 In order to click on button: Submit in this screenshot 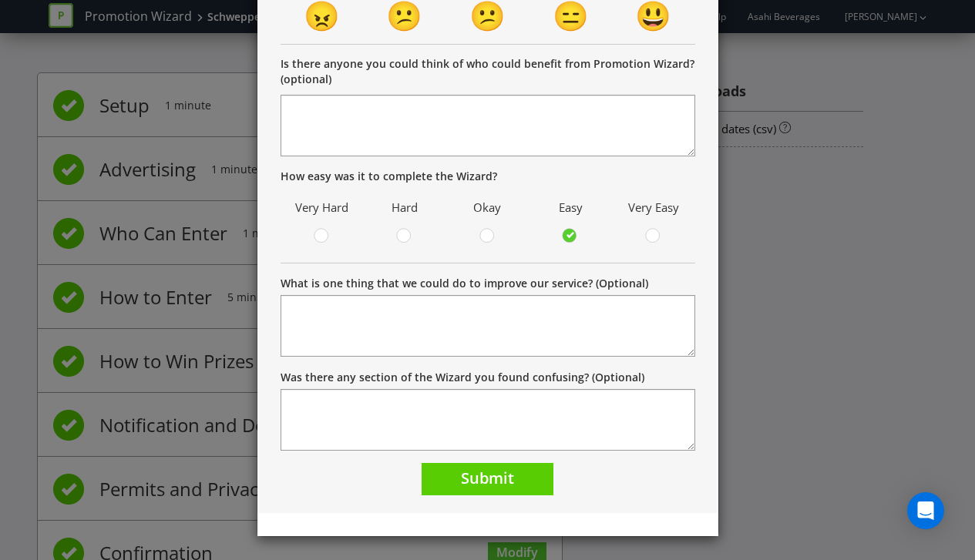, I will do `click(487, 479)`.